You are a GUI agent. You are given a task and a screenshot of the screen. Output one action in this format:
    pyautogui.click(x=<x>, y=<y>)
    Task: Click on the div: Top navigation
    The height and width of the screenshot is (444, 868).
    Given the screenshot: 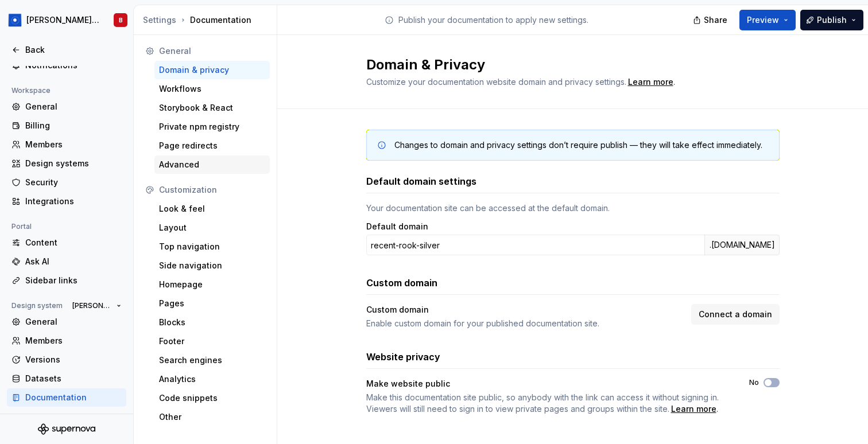 What is the action you would take?
    pyautogui.click(x=212, y=247)
    